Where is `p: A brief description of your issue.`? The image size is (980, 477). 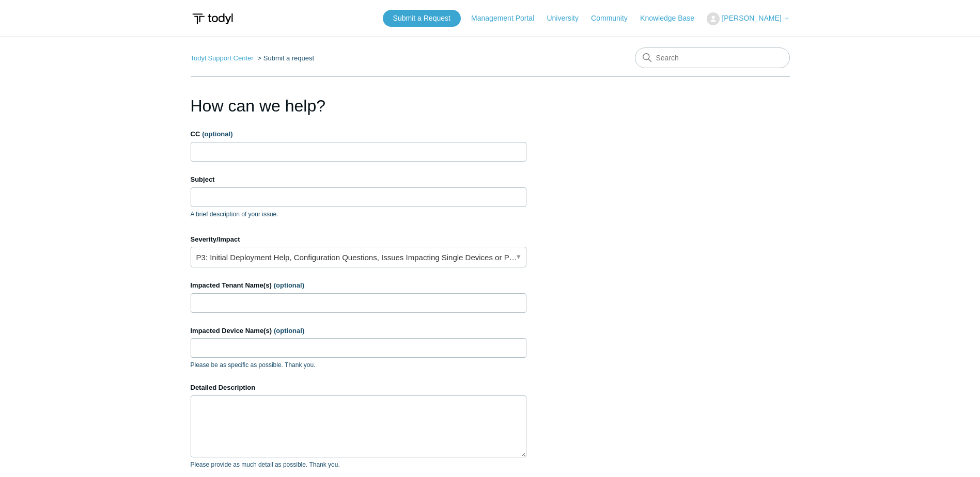
p: A brief description of your issue. is located at coordinates (359, 214).